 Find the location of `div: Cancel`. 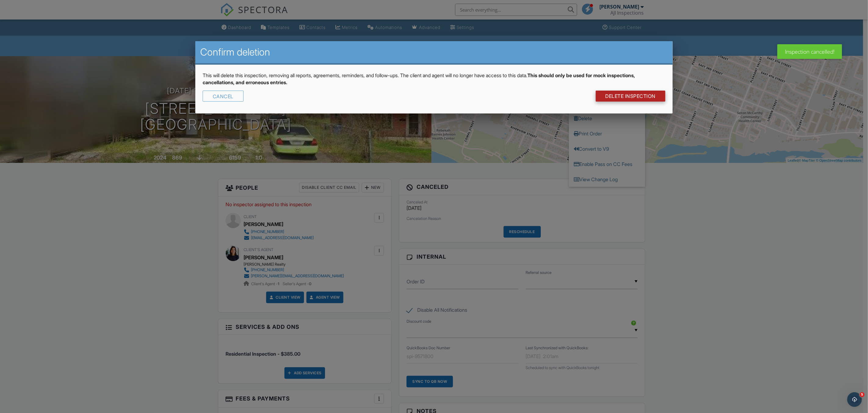

div: Cancel is located at coordinates (223, 96).